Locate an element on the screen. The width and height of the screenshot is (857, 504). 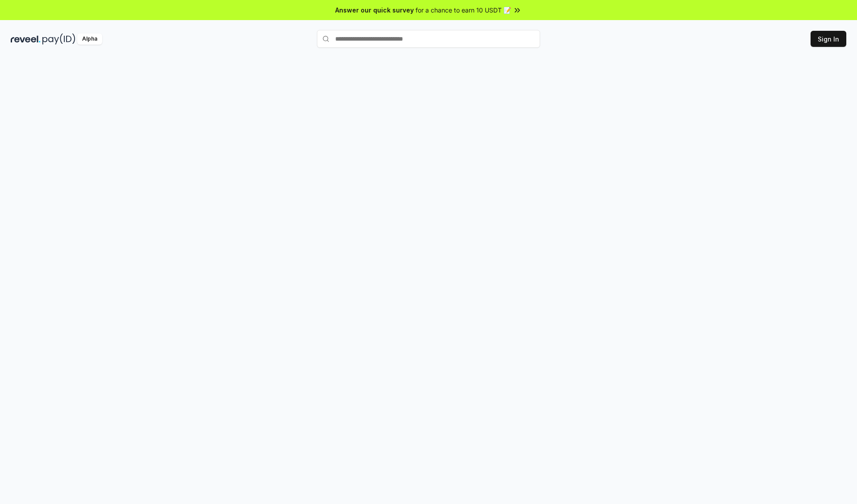
span: Answer our quick survey is located at coordinates (375, 10).